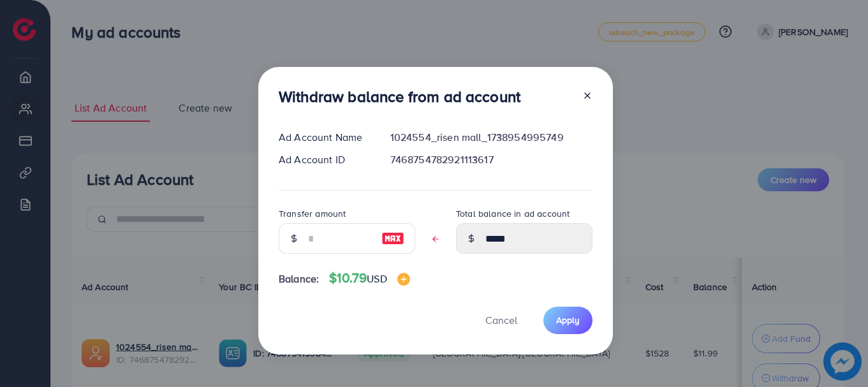 This screenshot has width=868, height=387. Describe the element at coordinates (568, 320) in the screenshot. I see `button: Apply` at that location.